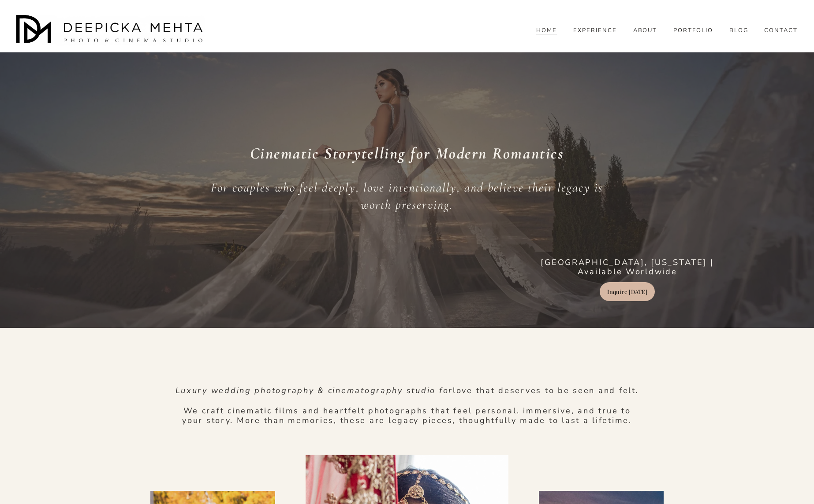 The image size is (814, 504). Describe the element at coordinates (594, 30) in the screenshot. I see `a: EXPERIENCE` at that location.